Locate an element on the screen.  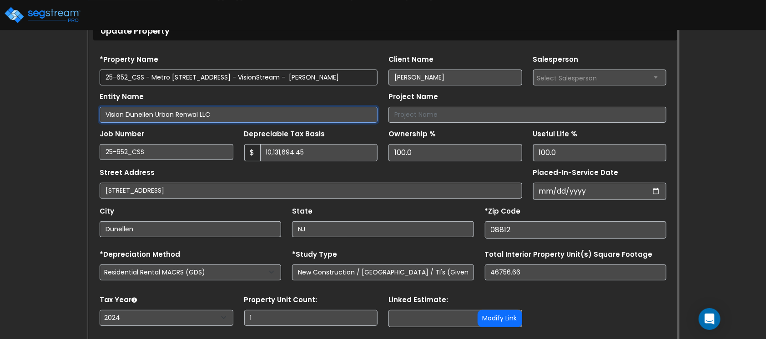
label: Useful Life % is located at coordinates (556, 134).